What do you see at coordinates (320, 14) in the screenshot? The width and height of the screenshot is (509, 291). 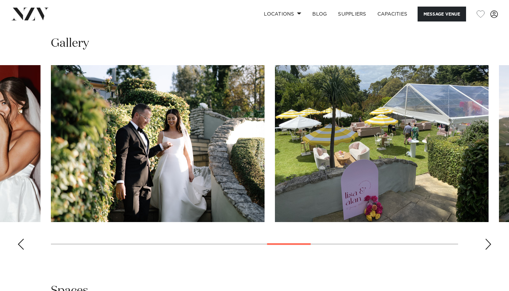 I see `a: BLOG` at bounding box center [320, 14].